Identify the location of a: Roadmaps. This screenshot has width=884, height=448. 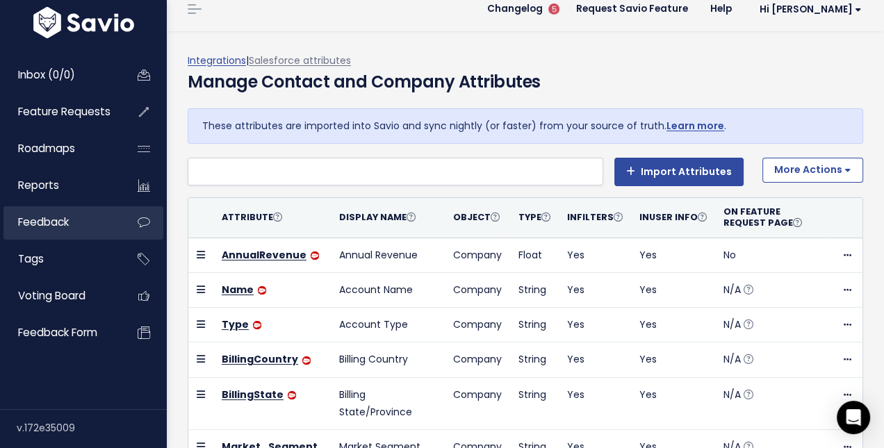
(59, 149).